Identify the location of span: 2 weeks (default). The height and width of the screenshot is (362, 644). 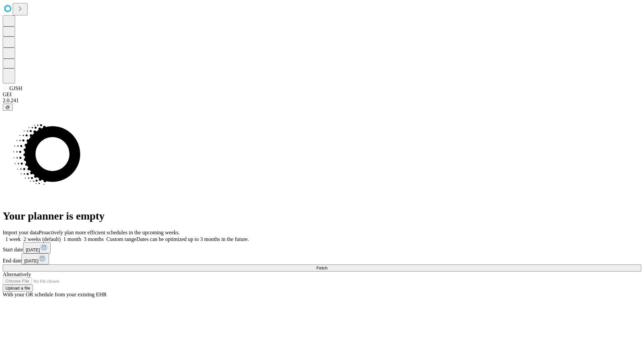
(42, 239).